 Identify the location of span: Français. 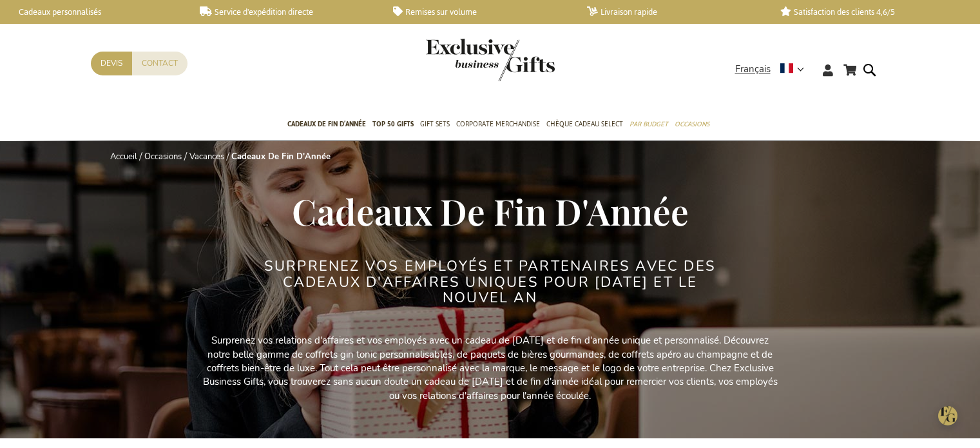
(752, 69).